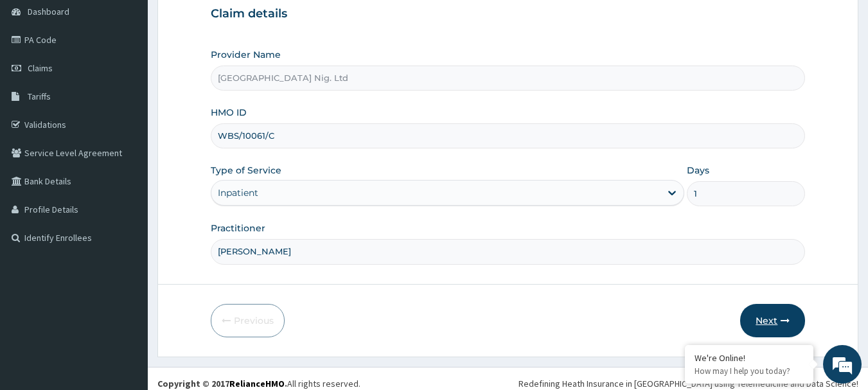  Describe the element at coordinates (237, 228) in the screenshot. I see `label: Practitioner` at that location.